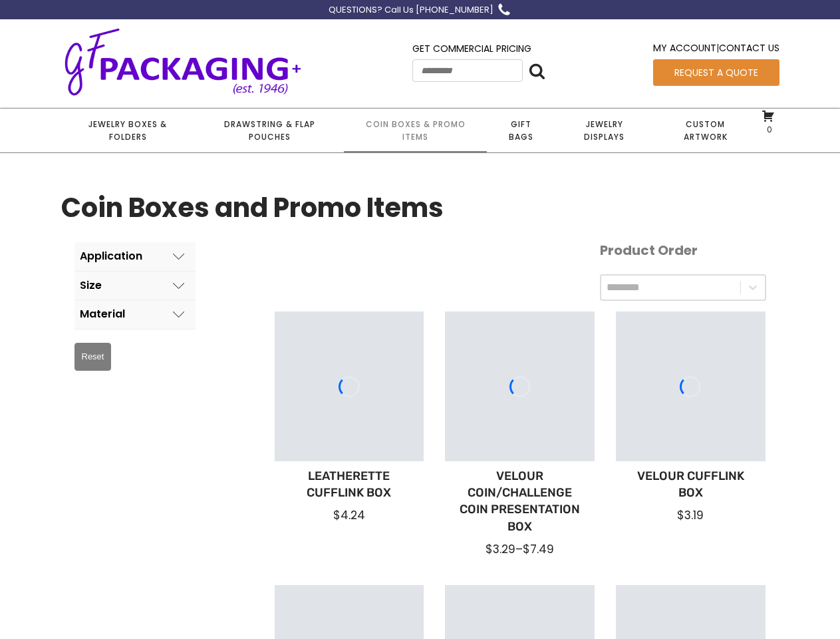 The image size is (840, 639). What do you see at coordinates (519, 501) in the screenshot?
I see `a: Velour Coin/Challenge Coin Presentation Box` at bounding box center [519, 501].